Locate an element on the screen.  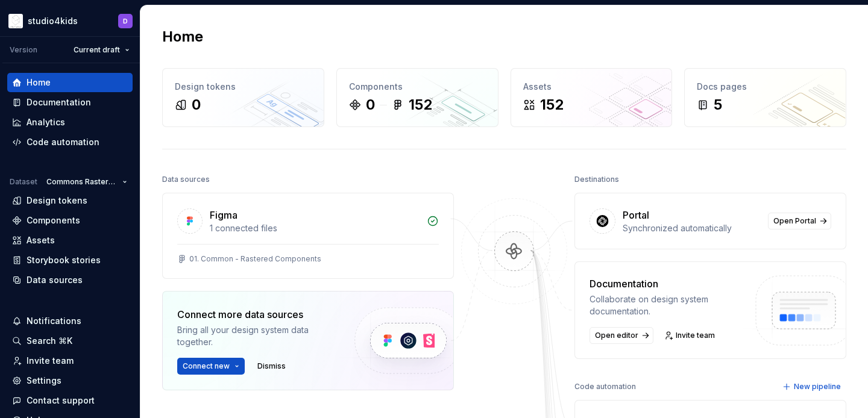
div: Analytics is located at coordinates (46, 122).